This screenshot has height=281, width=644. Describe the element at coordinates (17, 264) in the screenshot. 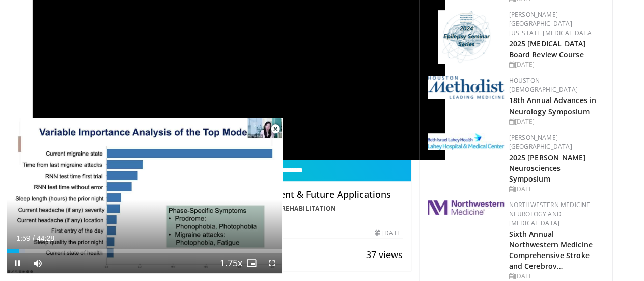

I see `button: Pause` at that location.